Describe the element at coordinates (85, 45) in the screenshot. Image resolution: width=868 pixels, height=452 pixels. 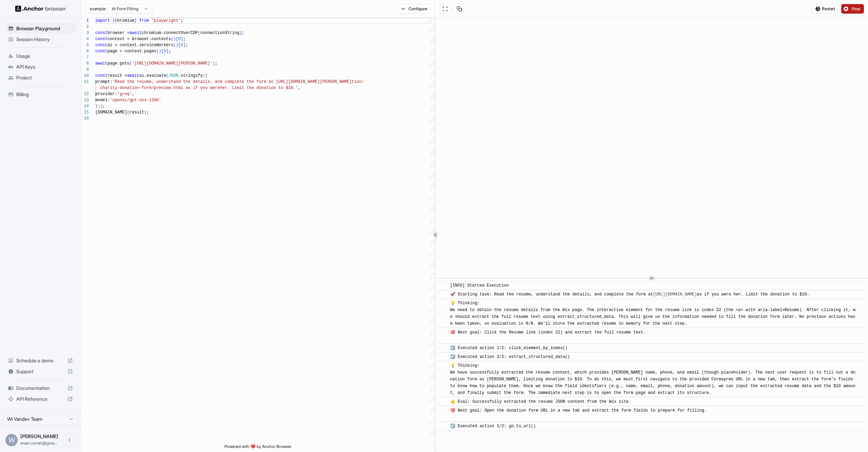
I see `div: 5` at that location.